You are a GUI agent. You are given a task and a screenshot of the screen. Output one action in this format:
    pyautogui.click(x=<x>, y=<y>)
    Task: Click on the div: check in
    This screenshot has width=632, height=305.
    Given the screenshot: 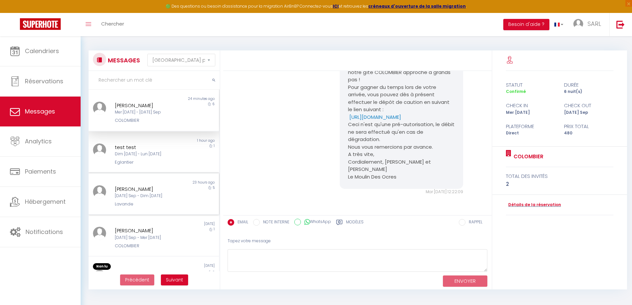 What is the action you would take?
    pyautogui.click(x=530, y=105)
    